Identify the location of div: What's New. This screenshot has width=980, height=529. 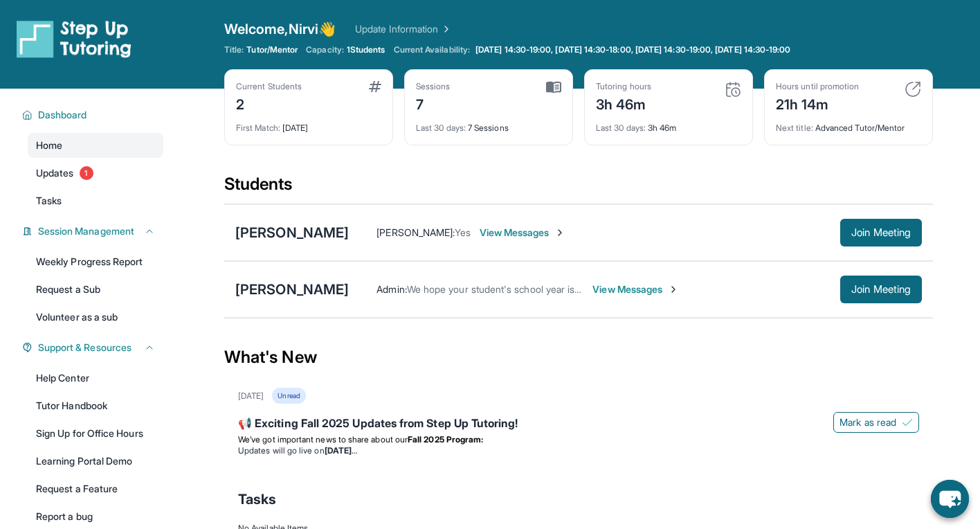
(579, 358).